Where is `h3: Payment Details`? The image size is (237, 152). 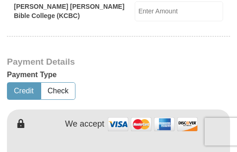
h3: Payment Details is located at coordinates (119, 62).